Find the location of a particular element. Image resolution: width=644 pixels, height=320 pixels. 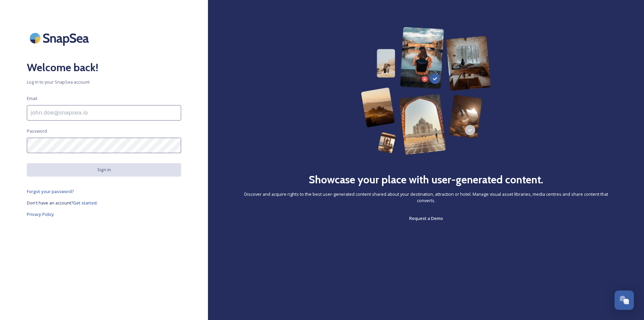

a: Request a Demo is located at coordinates (426, 218).